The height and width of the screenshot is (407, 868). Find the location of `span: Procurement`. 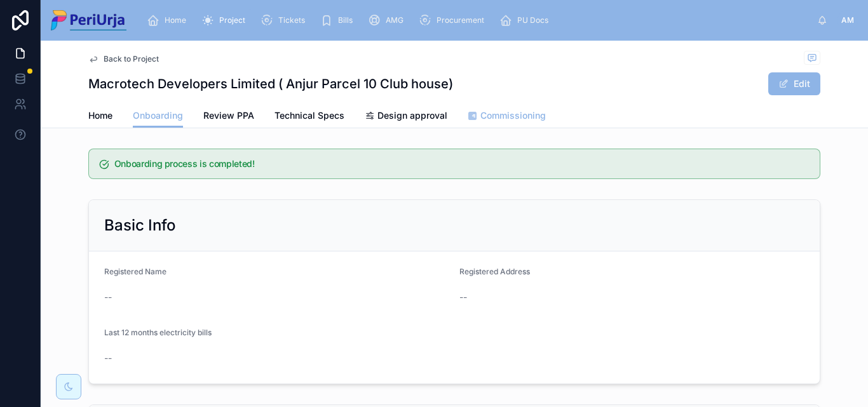

span: Procurement is located at coordinates (460, 20).